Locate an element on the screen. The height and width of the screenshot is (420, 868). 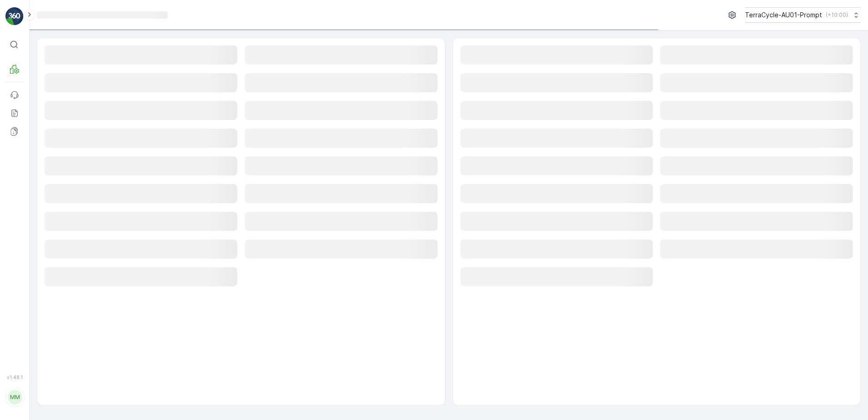
img: logo is located at coordinates (15, 17).